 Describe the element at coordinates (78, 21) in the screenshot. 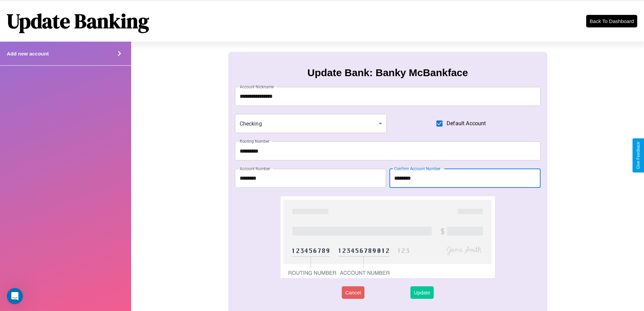

I see `h1: Update Banking` at that location.